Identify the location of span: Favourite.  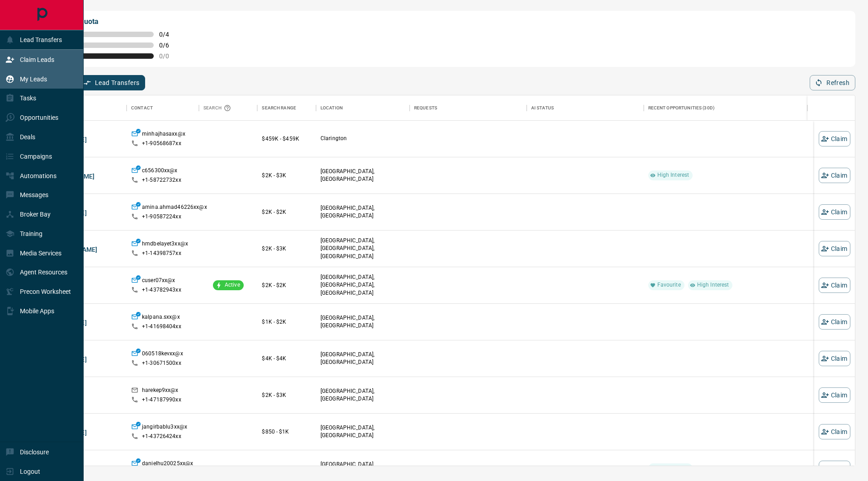
(669, 285).